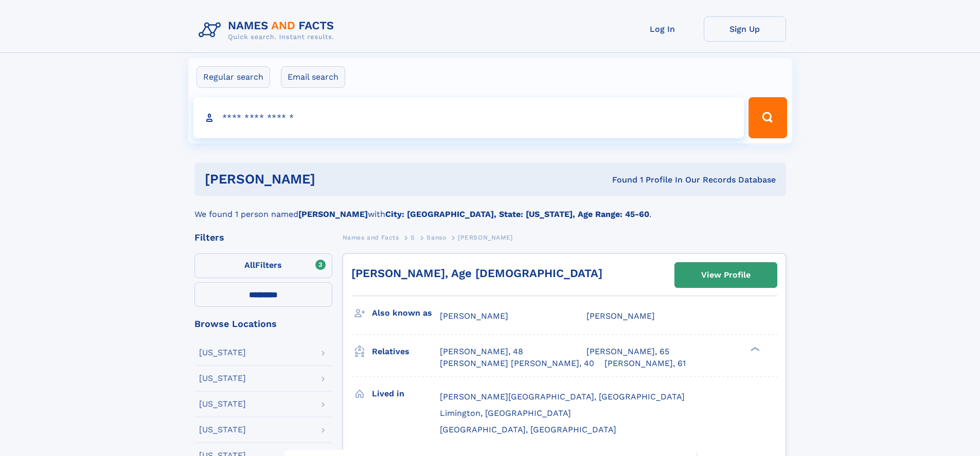 This screenshot has width=980, height=456. Describe the element at coordinates (745, 29) in the screenshot. I see `a: Sign Up` at that location.